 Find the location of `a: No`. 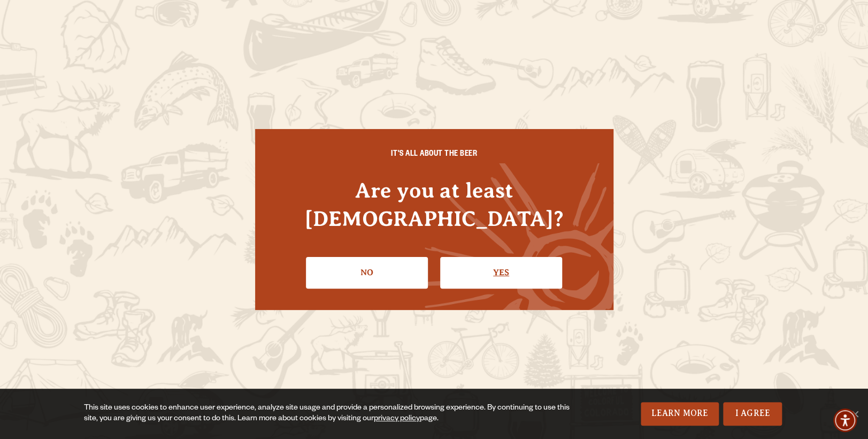

a: No is located at coordinates (367, 272).